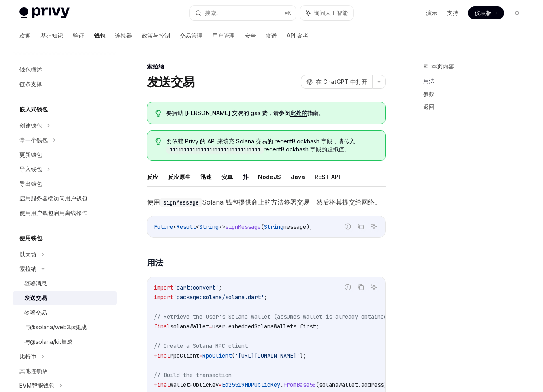  I want to click on font: 使用, so click(154, 202).